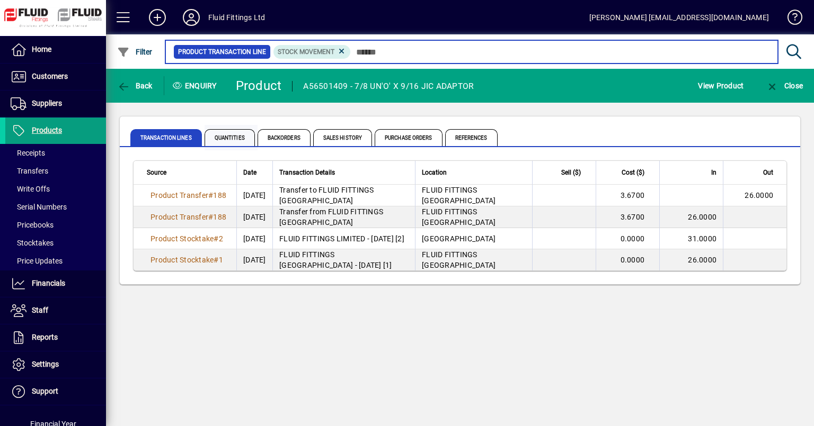 Image resolution: width=814 pixels, height=426 pixels. What do you see at coordinates (29, 171) in the screenshot?
I see `span: Transfers` at bounding box center [29, 171].